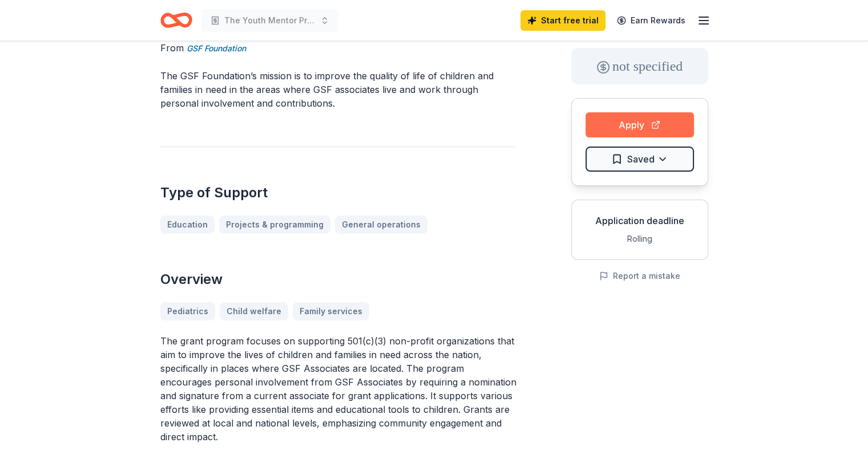 This screenshot has height=471, width=868. What do you see at coordinates (381, 225) in the screenshot?
I see `a: General operations` at bounding box center [381, 225].